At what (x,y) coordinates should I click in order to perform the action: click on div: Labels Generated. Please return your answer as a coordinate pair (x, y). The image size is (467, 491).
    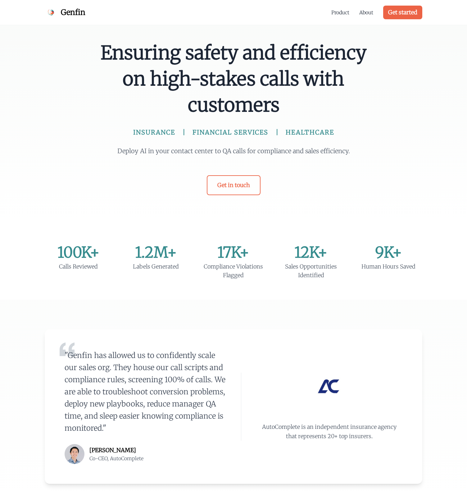
    Looking at the image, I should click on (156, 267).